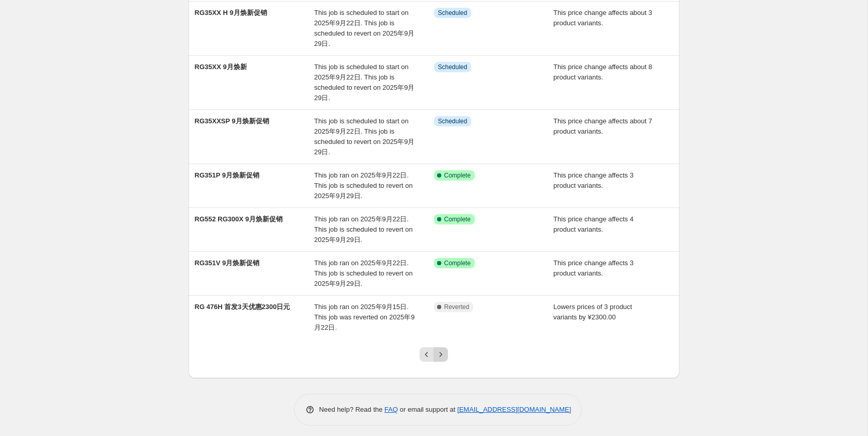 The width and height of the screenshot is (868, 436). Describe the element at coordinates (231, 12) in the screenshot. I see `span: RG35XX H 9月焕新促销` at that location.